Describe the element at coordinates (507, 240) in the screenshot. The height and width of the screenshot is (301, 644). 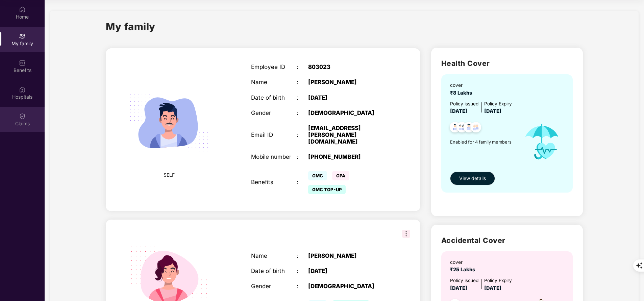
I see `h2: Accidental Cover` at that location.